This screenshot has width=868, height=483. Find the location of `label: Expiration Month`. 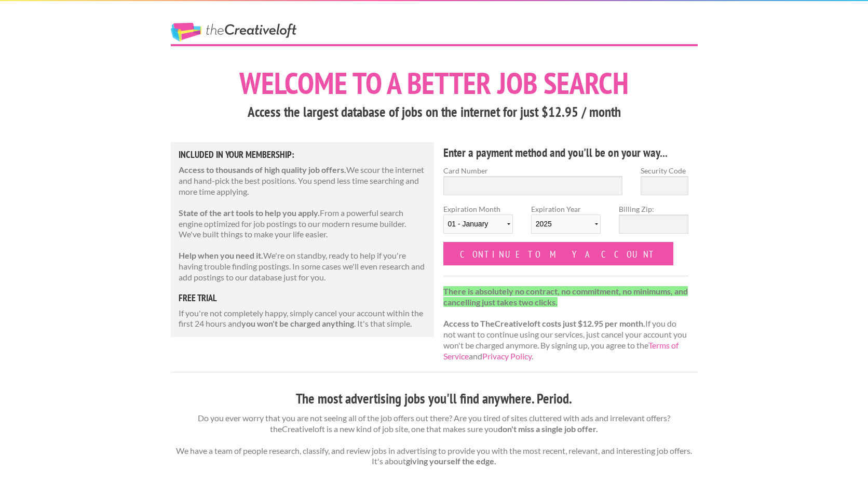

label: Expiration Month is located at coordinates (478, 223).